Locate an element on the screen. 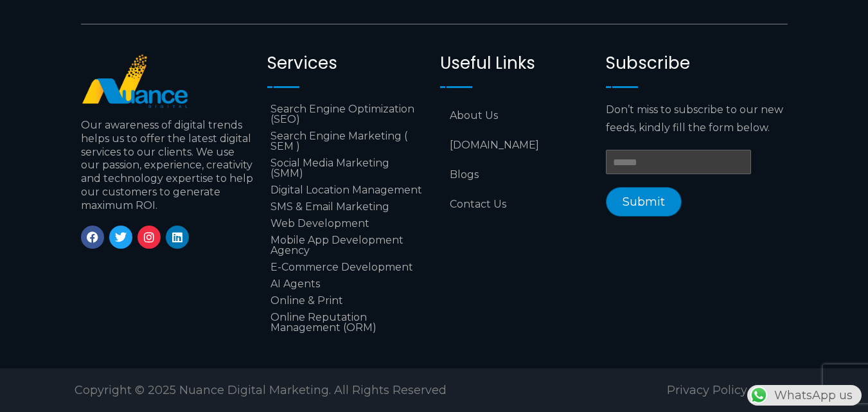 This screenshot has height=412, width=868. h2: Services is located at coordinates (347, 63).